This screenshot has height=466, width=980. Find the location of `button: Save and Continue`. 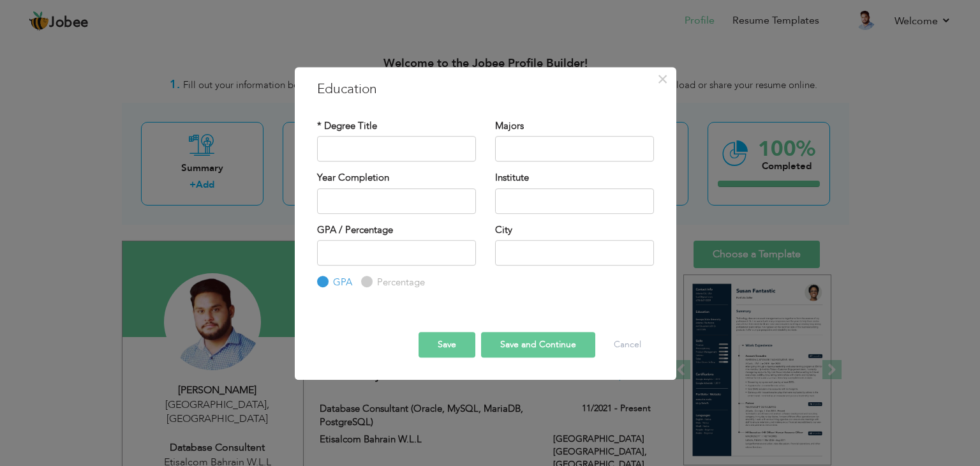

button: Save and Continue is located at coordinates (538, 345).